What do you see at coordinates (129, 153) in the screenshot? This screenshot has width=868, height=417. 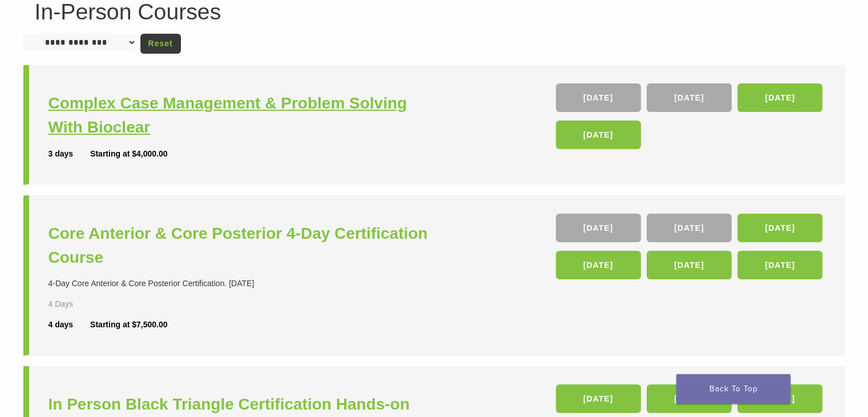 I see `div: Starting at $4,000.00` at bounding box center [129, 153].